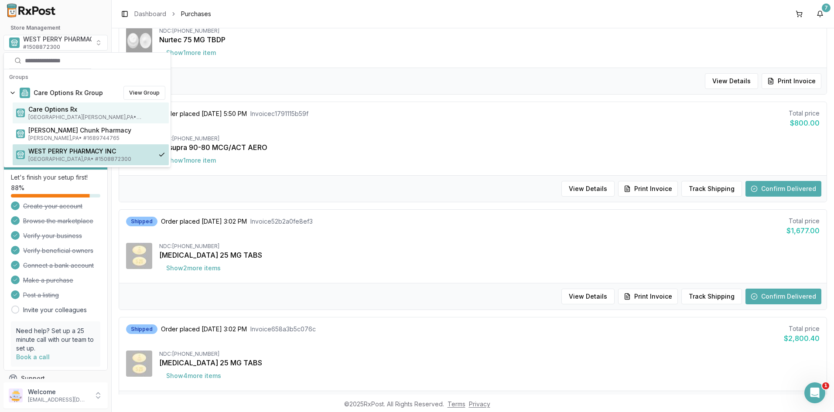  Describe the element at coordinates (31, 10) in the screenshot. I see `img: RxPost Logo` at that location.